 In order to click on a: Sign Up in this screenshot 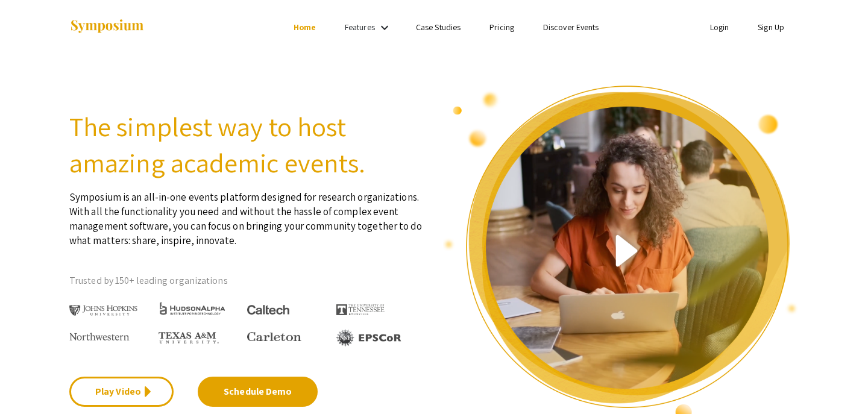, I will do `click(771, 27)`.